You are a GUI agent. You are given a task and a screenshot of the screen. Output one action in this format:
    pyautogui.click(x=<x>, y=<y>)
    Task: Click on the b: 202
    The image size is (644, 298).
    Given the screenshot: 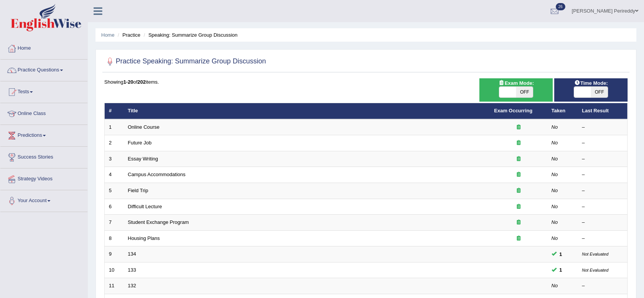 What is the action you would take?
    pyautogui.click(x=142, y=82)
    